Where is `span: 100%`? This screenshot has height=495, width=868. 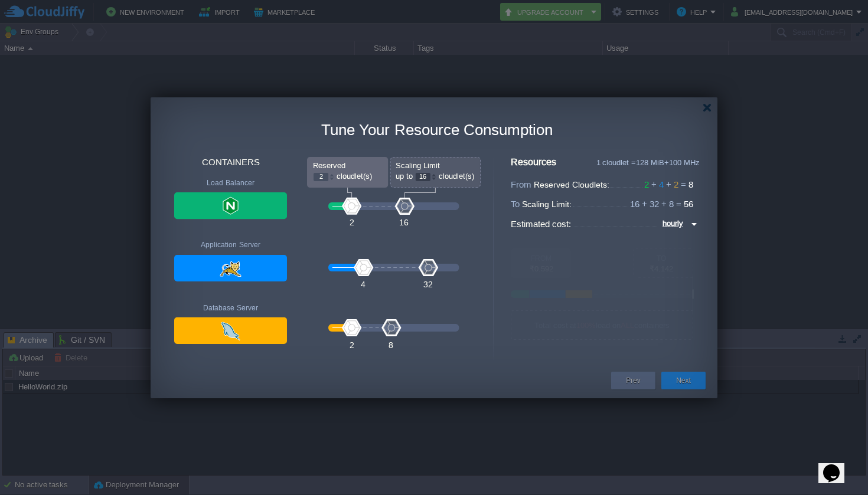
span: 100% is located at coordinates (586, 325).